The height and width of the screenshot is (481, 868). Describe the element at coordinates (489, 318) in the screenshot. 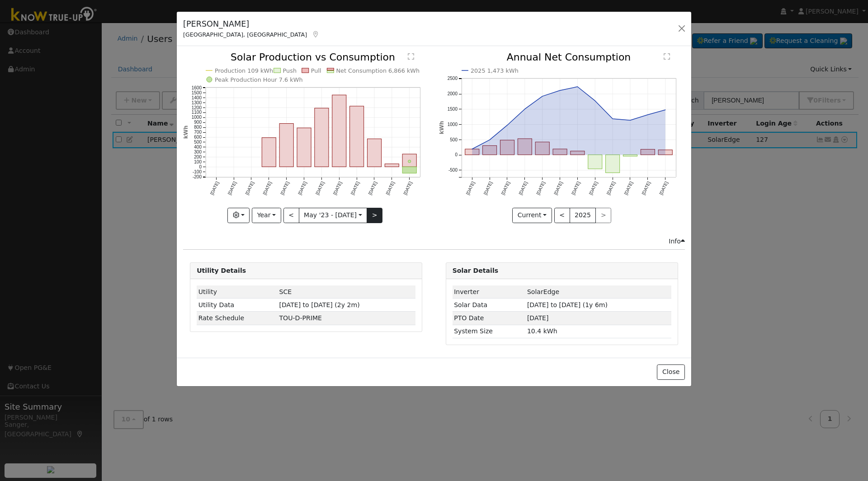

I see `td: PTO Date` at that location.